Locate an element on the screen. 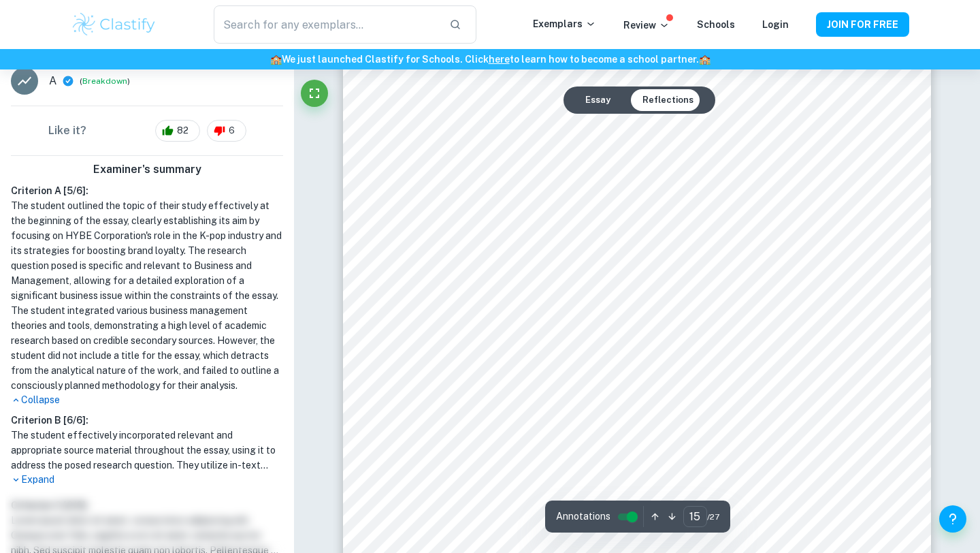 This screenshot has height=553, width=980. a: Login is located at coordinates (776, 24).